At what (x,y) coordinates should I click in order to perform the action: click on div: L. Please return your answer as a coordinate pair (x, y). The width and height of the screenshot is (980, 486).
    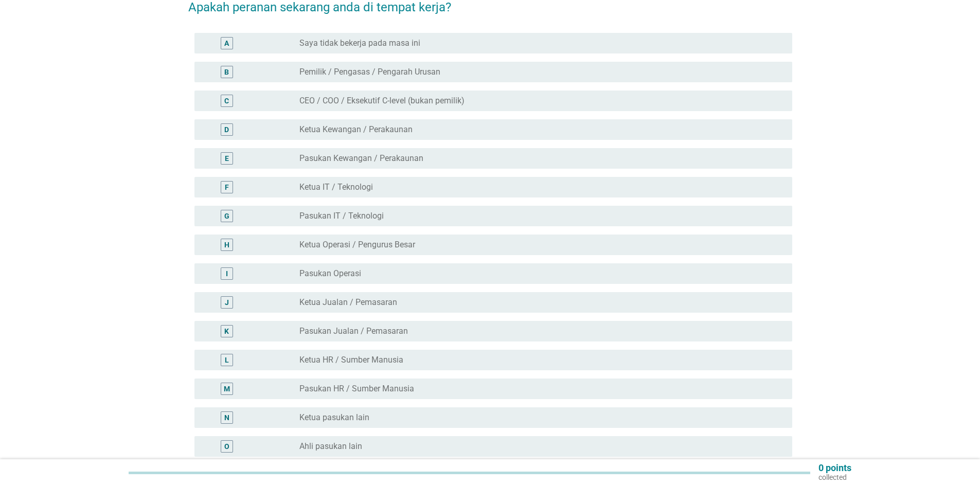
    Looking at the image, I should click on (227, 360).